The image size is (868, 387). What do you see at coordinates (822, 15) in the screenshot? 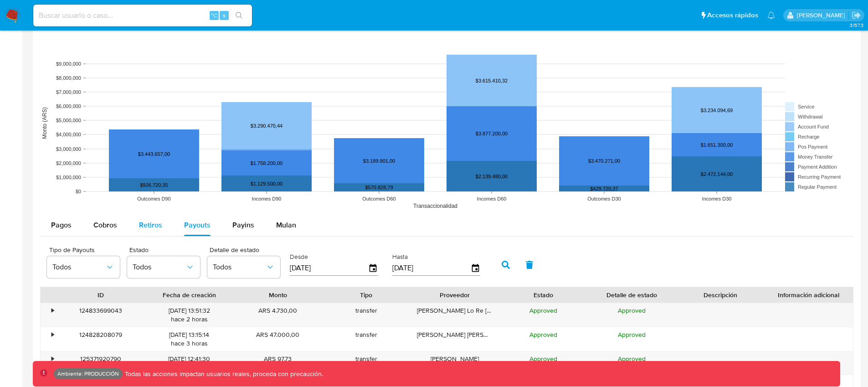
I see `p: federico.falavigna@mercadolibre.com` at bounding box center [822, 15].